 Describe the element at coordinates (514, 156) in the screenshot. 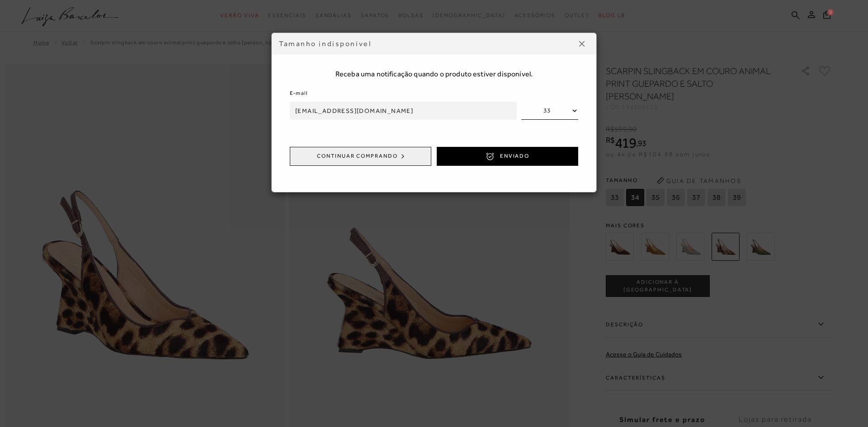

I see `span: ENVIADO` at that location.